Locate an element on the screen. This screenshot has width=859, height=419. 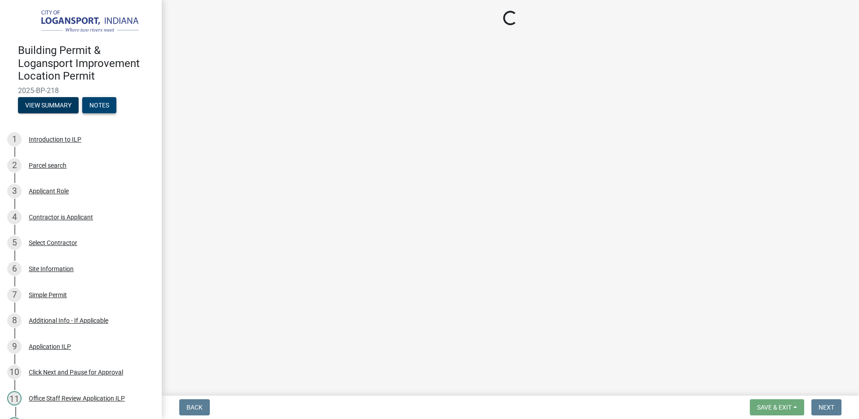
div: 2 is located at coordinates (14, 165).